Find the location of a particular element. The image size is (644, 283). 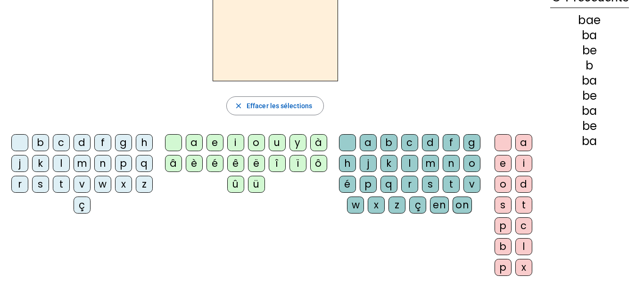

button: Effacer les sélections is located at coordinates (275, 106).